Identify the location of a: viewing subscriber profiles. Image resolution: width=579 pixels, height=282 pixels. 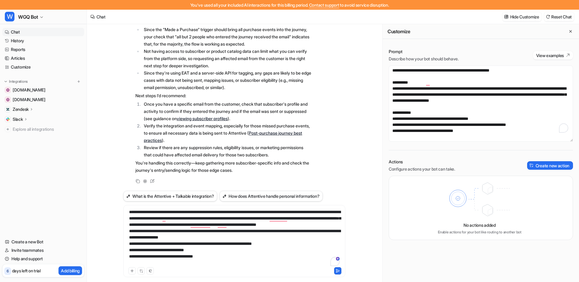
(202, 118).